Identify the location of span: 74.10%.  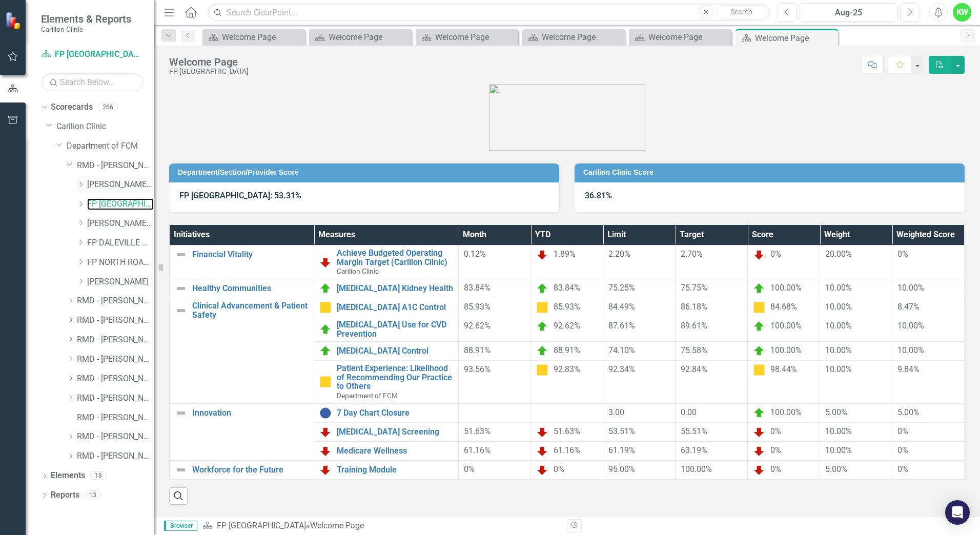
(622, 350).